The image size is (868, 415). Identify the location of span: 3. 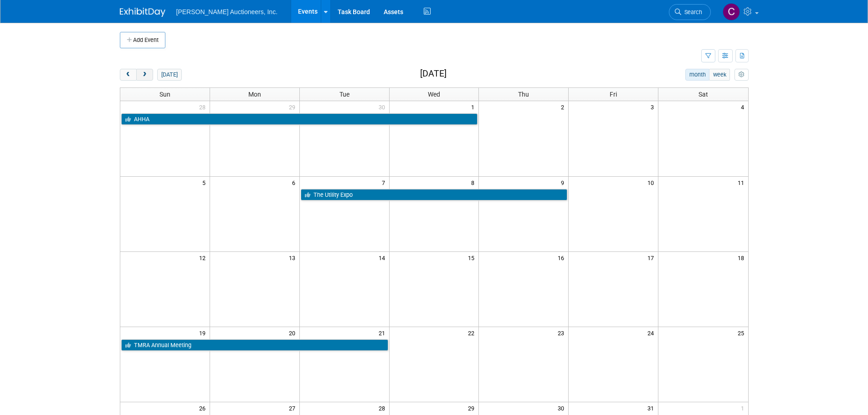
(654, 107).